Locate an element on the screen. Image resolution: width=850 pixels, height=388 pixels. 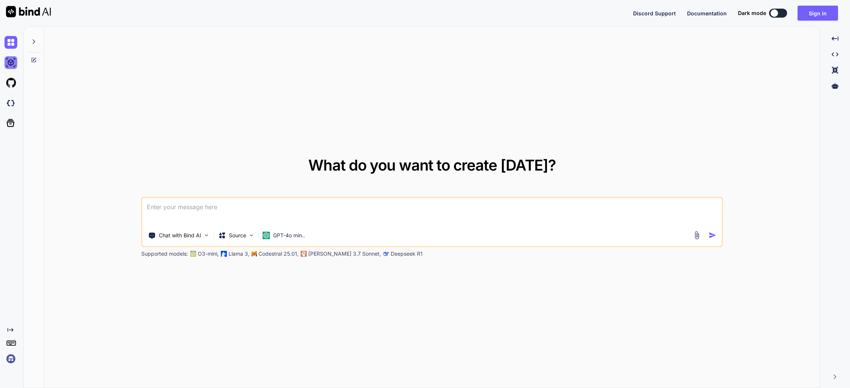
p: Llama 3, is located at coordinates (239, 254).